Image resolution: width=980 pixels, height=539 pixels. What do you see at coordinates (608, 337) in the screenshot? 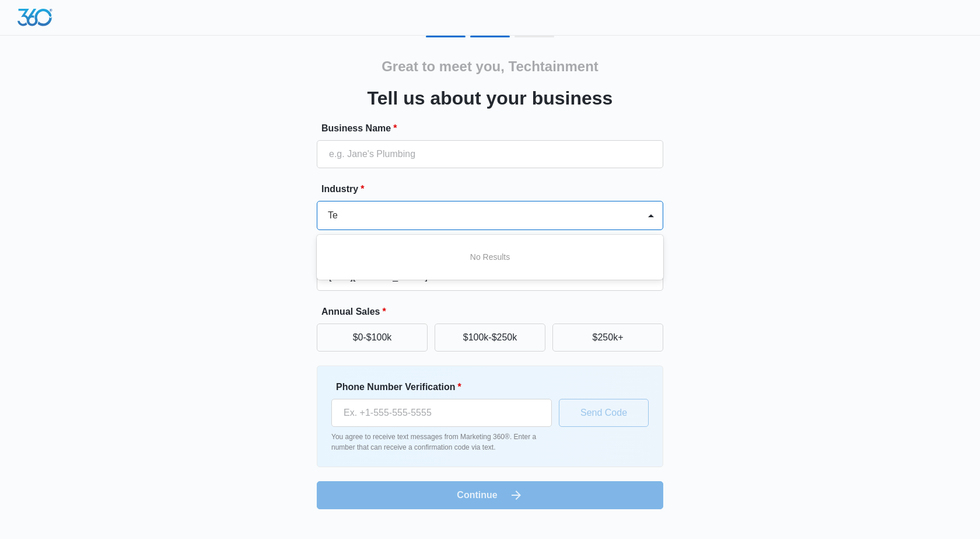
I see `button: $250k+` at bounding box center [608, 337].